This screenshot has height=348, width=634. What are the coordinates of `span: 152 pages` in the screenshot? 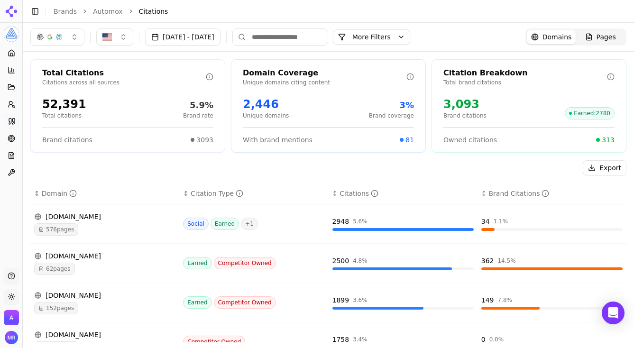 It's located at (56, 308).